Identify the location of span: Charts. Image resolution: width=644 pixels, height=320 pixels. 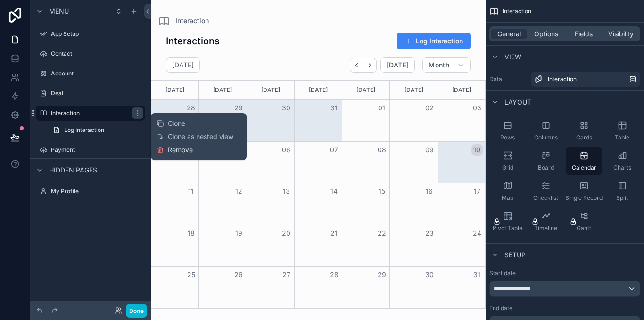
(622, 168).